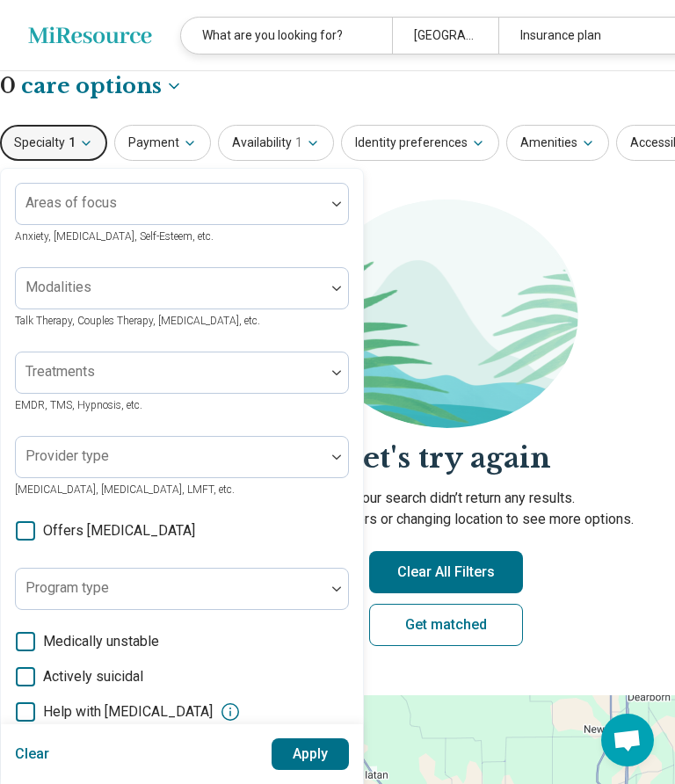  I want to click on button: Apply, so click(310, 754).